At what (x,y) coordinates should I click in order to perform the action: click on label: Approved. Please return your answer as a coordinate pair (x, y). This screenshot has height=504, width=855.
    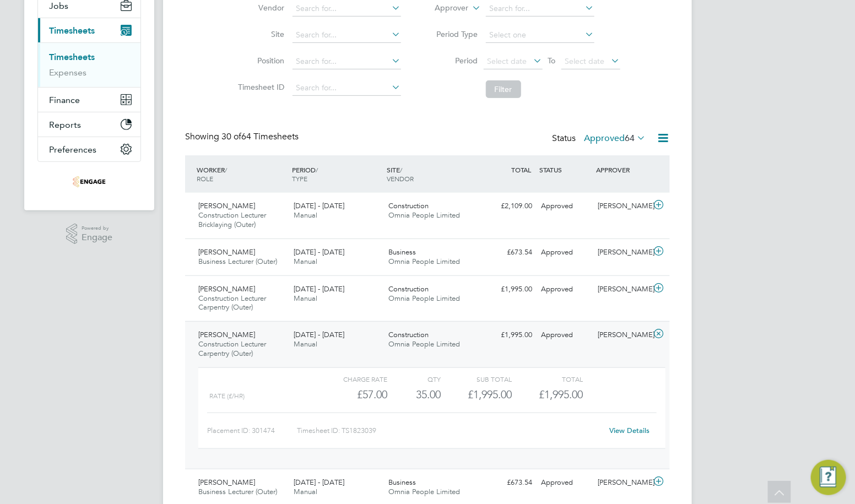
    Looking at the image, I should click on (615, 138).